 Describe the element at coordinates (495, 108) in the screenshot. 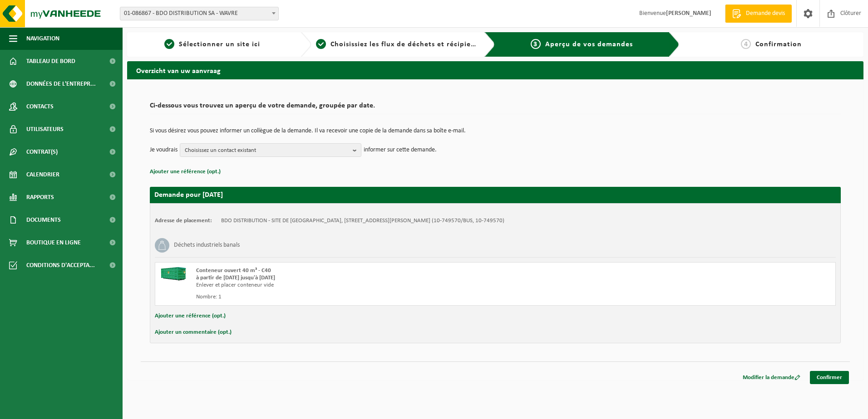

I see `h2: Ci-dessous vous trouvez un aperçu de votre demande, groupée par date.` at that location.